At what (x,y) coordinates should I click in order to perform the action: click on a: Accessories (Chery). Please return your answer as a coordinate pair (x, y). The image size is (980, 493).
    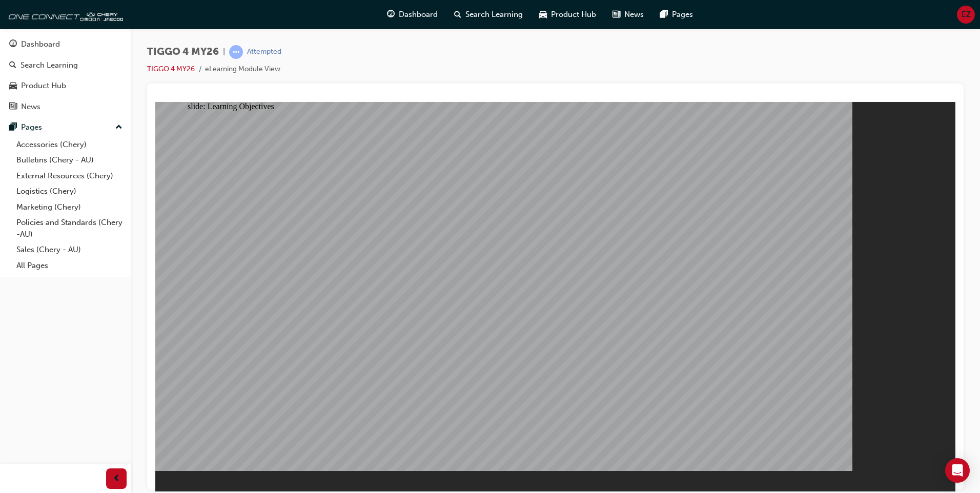
    Looking at the image, I should click on (69, 144).